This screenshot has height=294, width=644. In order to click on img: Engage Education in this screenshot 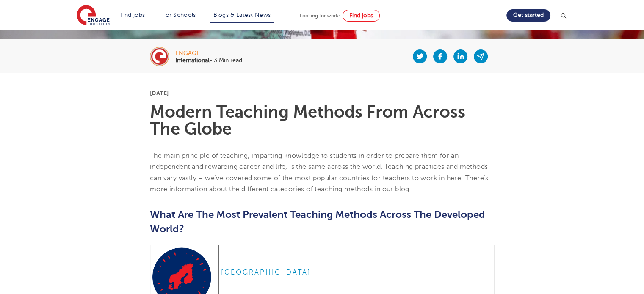, I will do `click(93, 16)`.